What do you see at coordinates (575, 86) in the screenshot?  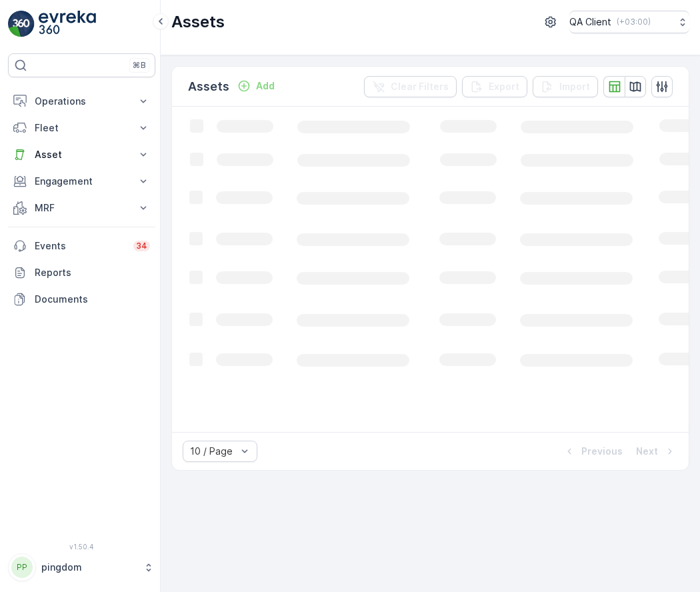 I see `p: Import` at bounding box center [575, 86].